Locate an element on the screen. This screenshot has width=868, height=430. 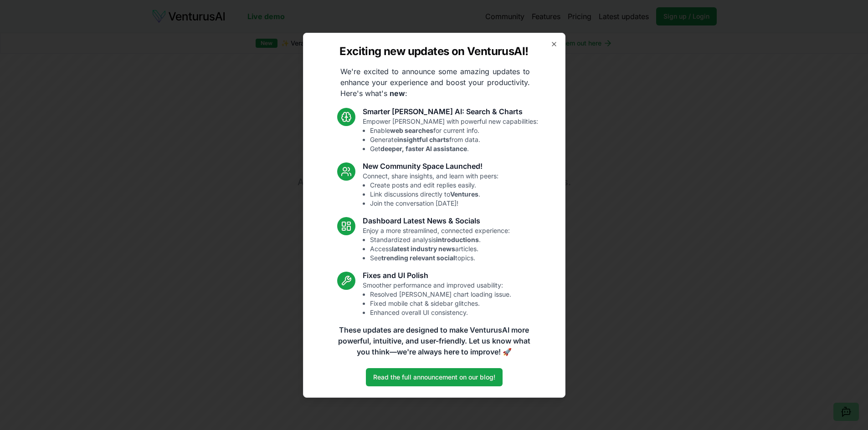
li: Access articles. is located at coordinates (439, 249).